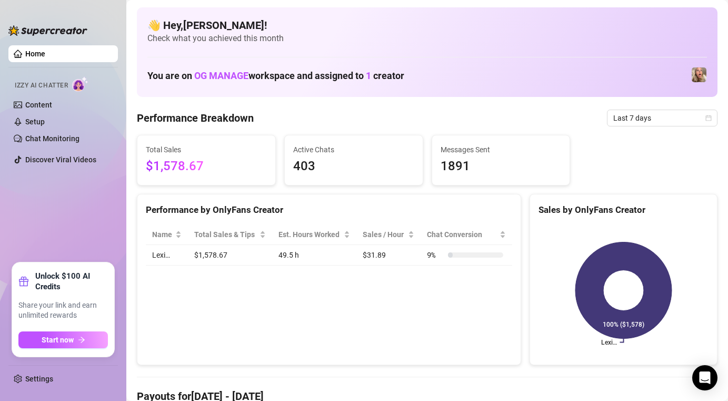 This screenshot has height=401, width=728. What do you see at coordinates (329, 209) in the screenshot?
I see `div: Performance by OnlyFans Creator` at bounding box center [329, 209].